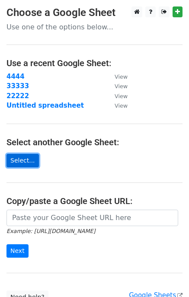  What do you see at coordinates (45, 105) in the screenshot?
I see `a: Untitled spreadsheet` at bounding box center [45, 105].